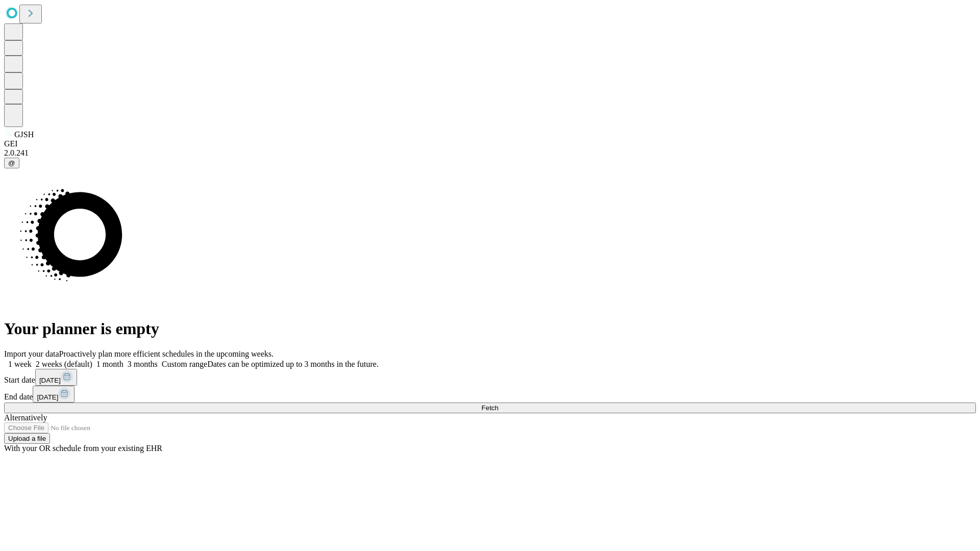 This screenshot has width=980, height=551. I want to click on span: Custom range, so click(184, 364).